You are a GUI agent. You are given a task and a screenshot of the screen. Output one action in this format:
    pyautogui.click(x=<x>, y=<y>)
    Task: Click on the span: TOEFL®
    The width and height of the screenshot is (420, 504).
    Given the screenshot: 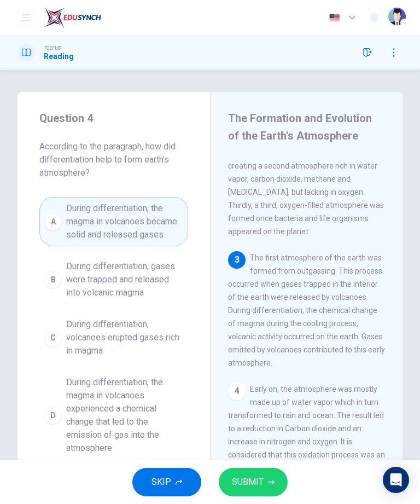 What is the action you would take?
    pyautogui.click(x=53, y=48)
    